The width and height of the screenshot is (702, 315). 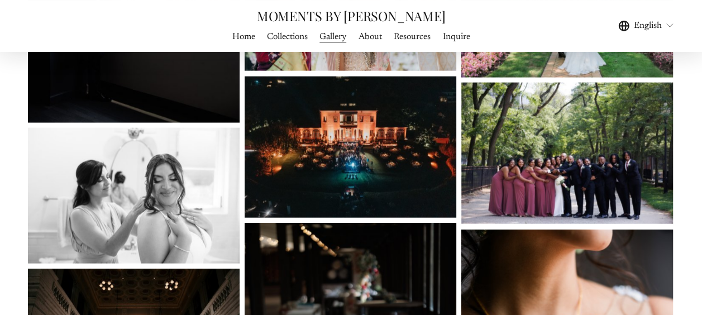 I want to click on a: Inquire, so click(x=455, y=36).